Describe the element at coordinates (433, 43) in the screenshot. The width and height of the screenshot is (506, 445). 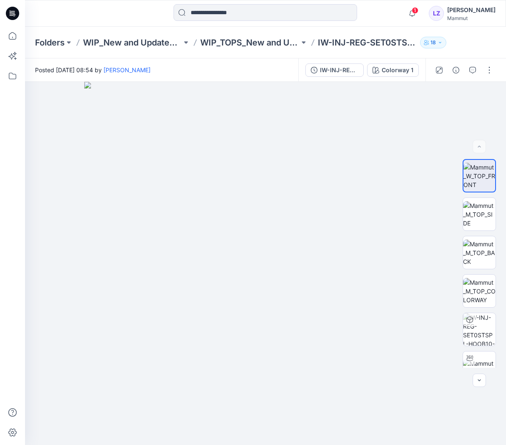
I see `button: 18` at that location.